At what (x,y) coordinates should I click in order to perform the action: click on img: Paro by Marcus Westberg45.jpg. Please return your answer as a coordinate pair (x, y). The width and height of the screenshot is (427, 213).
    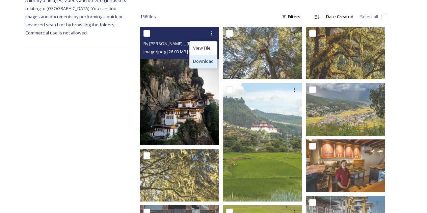
    Looking at the image, I should click on (345, 166).